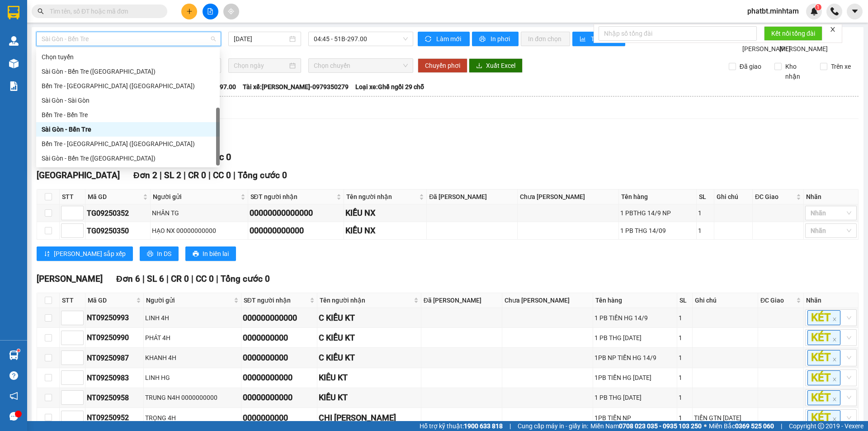 The image size is (868, 431). I want to click on img: icon-new-feature, so click(814, 12).